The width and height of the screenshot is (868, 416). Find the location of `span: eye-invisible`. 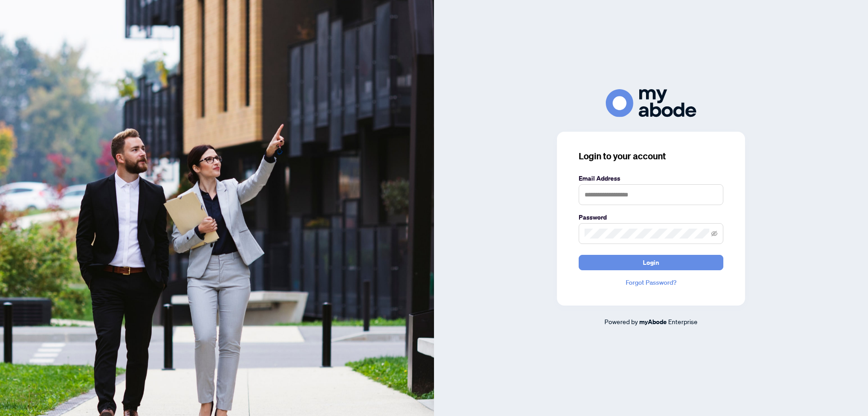

span: eye-invisible is located at coordinates (714, 234).